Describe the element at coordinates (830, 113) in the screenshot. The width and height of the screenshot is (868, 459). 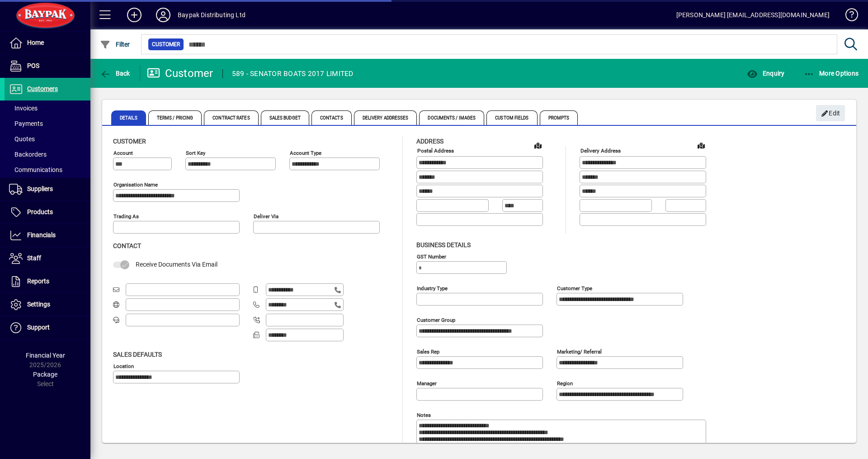
I see `button: Edit` at that location.